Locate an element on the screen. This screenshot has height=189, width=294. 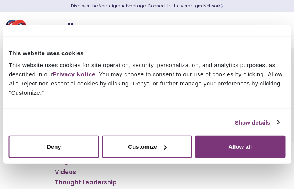
a: Blog Posts is located at coordinates (71, 162).